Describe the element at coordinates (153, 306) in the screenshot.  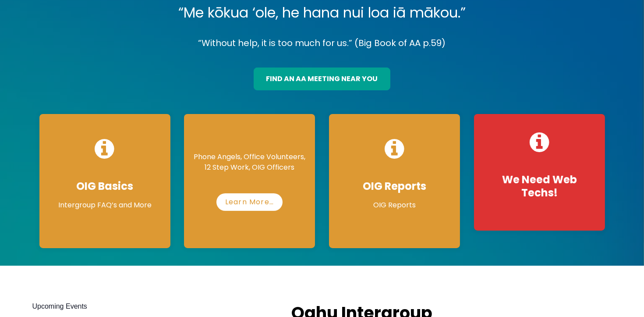
I see `h2: Upcoming Events` at that location.